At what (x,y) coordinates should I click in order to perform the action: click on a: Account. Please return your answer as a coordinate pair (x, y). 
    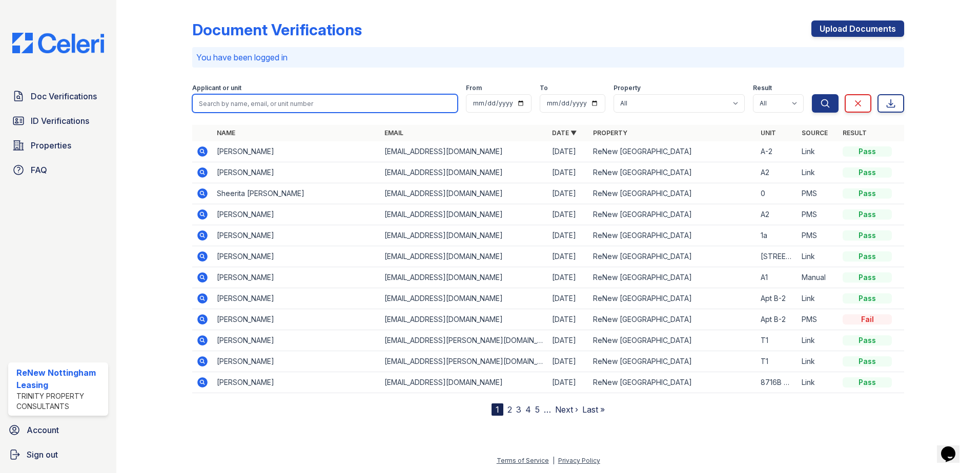
    Looking at the image, I should click on (58, 430).